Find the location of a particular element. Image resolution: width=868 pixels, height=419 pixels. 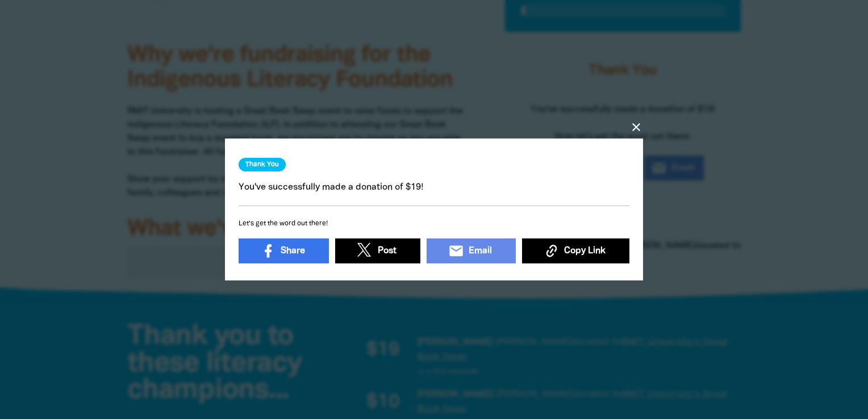

a: Share is located at coordinates (283, 251).